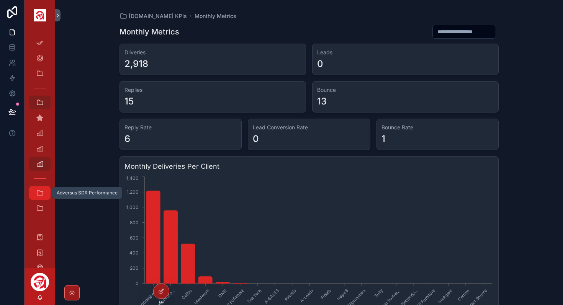 This screenshot has height=305, width=563. Describe the element at coordinates (222, 294) in the screenshot. I see `text: DME` at that location.